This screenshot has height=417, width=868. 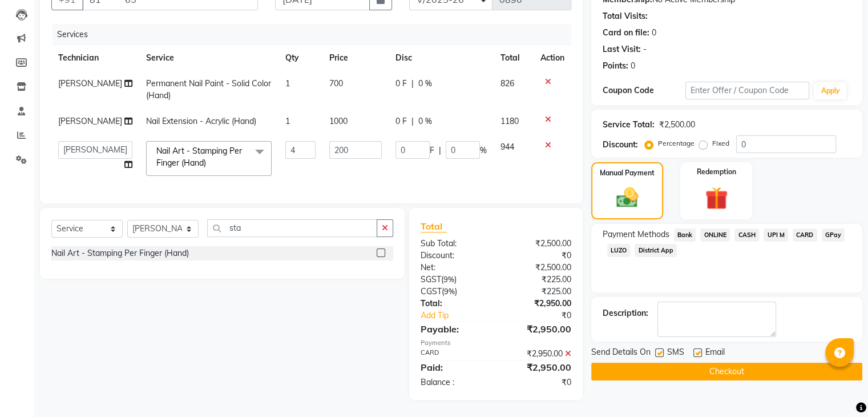 What do you see at coordinates (625, 313) in the screenshot?
I see `div: Description:` at bounding box center [625, 313].